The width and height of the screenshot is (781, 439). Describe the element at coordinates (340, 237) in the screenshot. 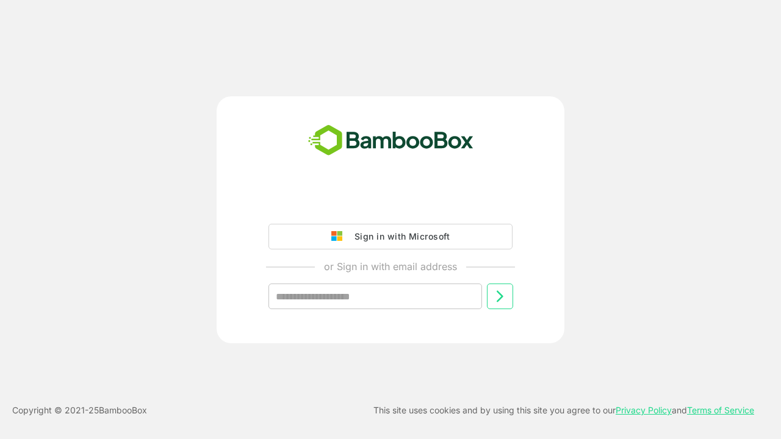

I see `img: google` at that location.